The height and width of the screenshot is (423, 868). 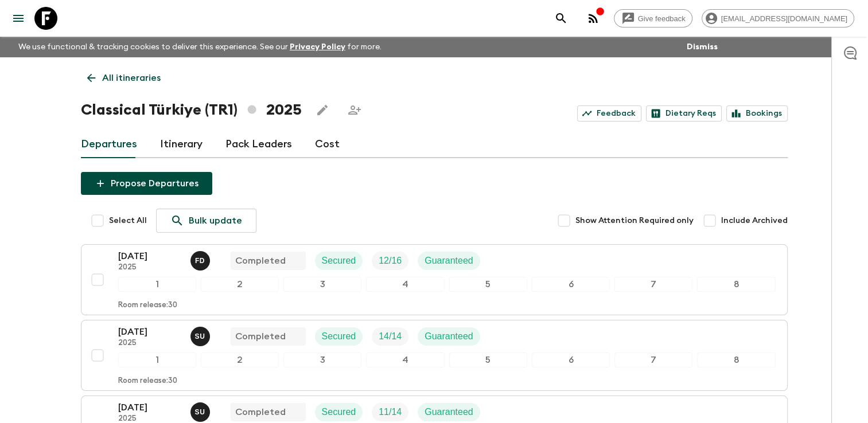 I want to click on a: Privacy Policy, so click(x=318, y=47).